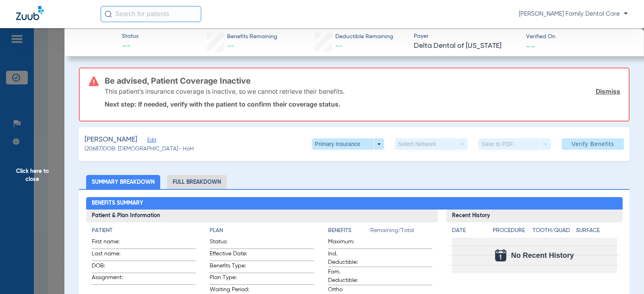 The height and width of the screenshot is (294, 644). What do you see at coordinates (469, 230) in the screenshot?
I see `h4: Date` at bounding box center [469, 230].